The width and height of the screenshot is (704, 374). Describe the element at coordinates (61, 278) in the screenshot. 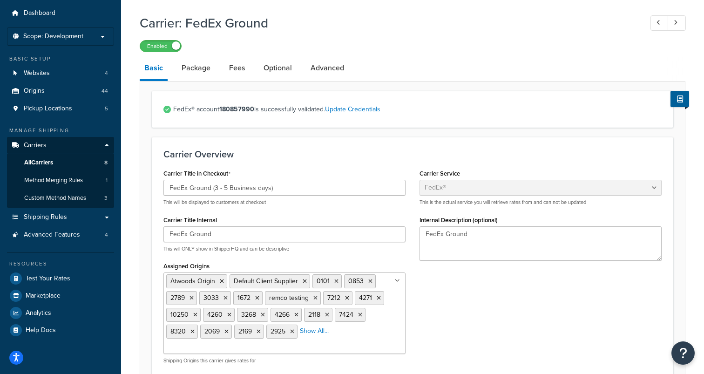

I see `a: Test Your Rates` at that location.